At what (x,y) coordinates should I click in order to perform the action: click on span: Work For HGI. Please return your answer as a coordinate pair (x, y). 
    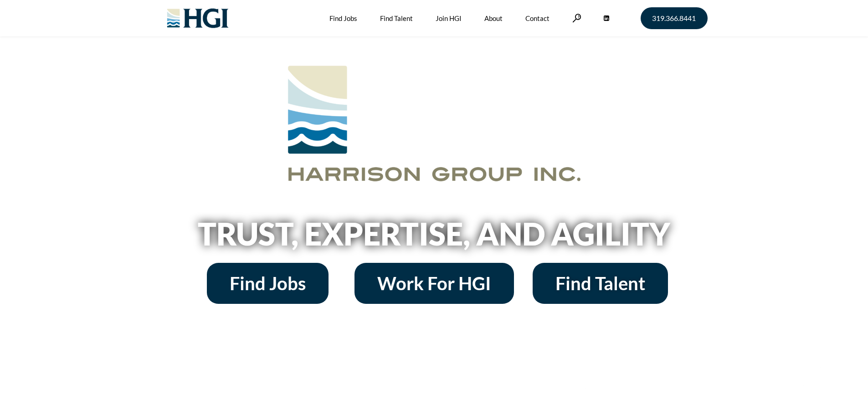
    Looking at the image, I should click on (434, 283).